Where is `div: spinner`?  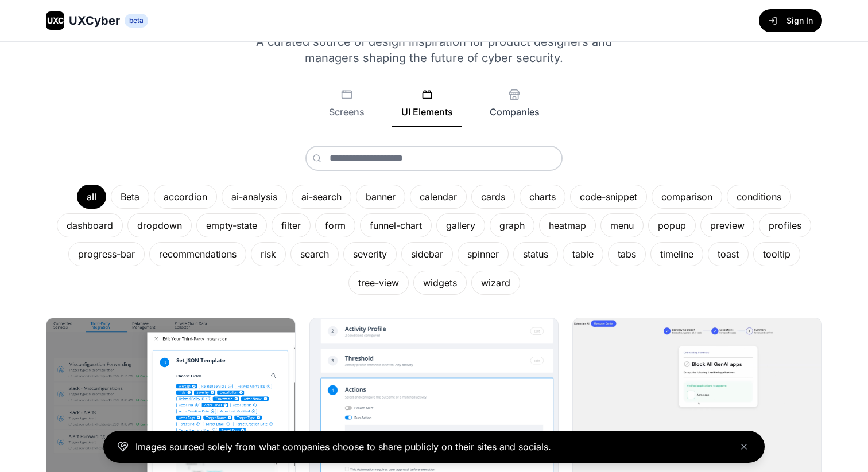 div: spinner is located at coordinates (482, 254).